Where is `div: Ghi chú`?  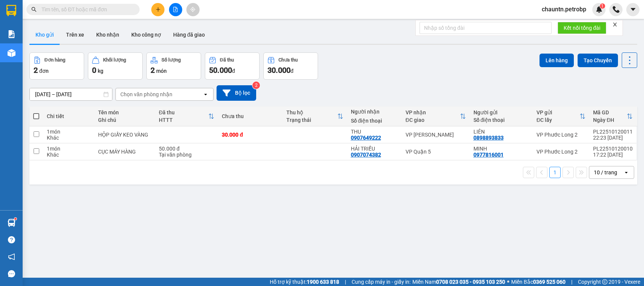 div: Ghi chú is located at coordinates (125, 120).